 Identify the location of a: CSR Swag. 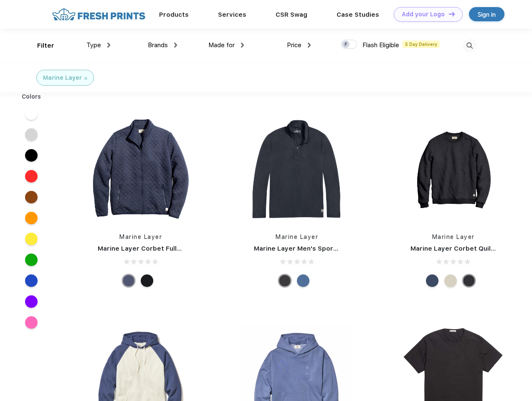
(292, 15).